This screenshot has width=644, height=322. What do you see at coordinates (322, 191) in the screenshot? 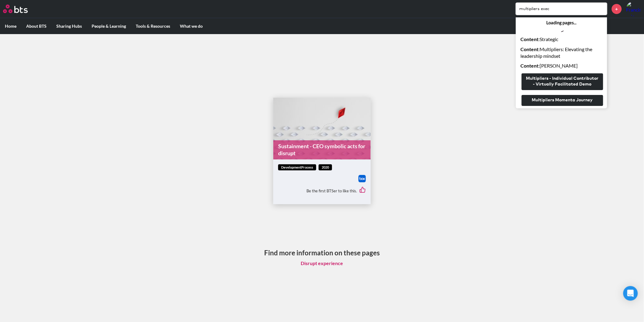
I see `div: Be the first BTSer to like this.` at bounding box center [322, 191].